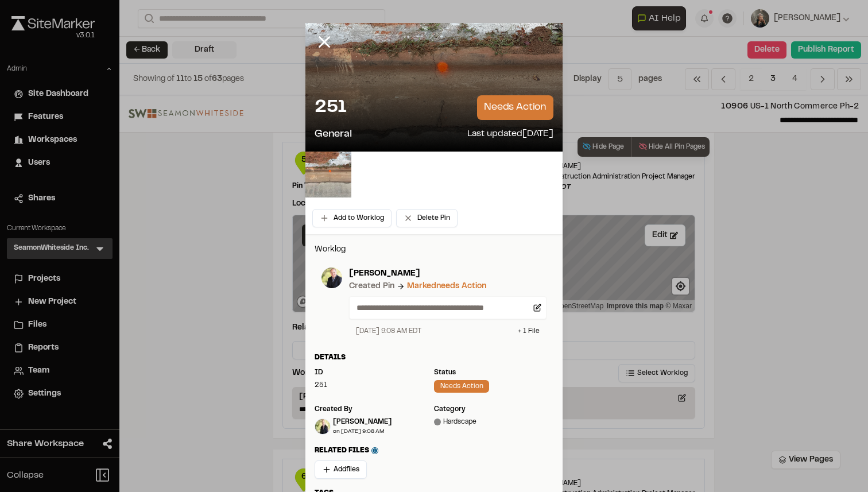 This screenshot has width=868, height=492. Describe the element at coordinates (333, 135) in the screenshot. I see `p: General` at that location.